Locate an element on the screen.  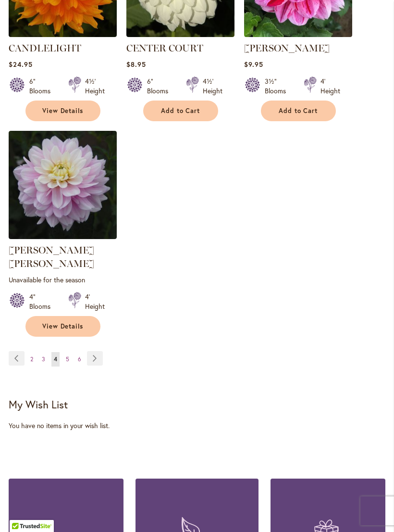
span: 3 is located at coordinates (43, 359).